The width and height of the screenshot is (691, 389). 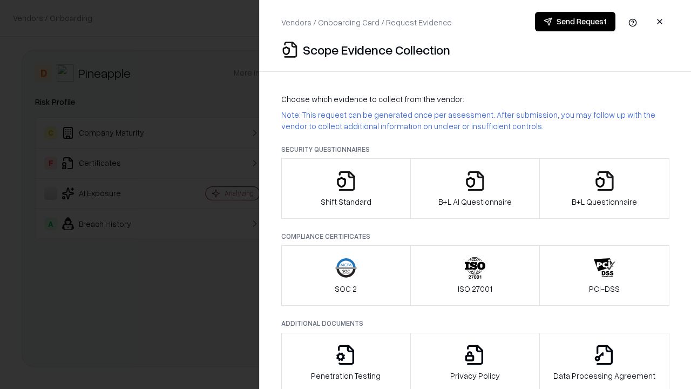 I want to click on button: B+L AI Questionnaire, so click(x=475, y=188).